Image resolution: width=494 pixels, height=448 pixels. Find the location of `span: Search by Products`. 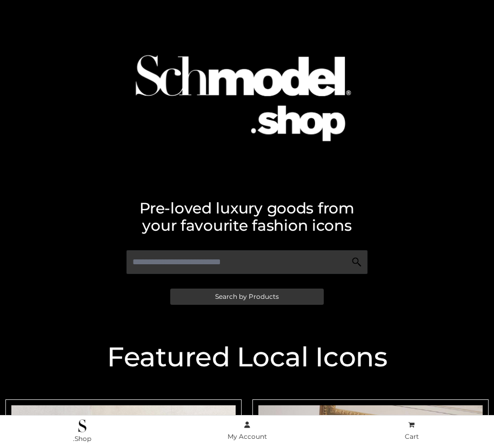

span: Search by Products is located at coordinates (247, 297).